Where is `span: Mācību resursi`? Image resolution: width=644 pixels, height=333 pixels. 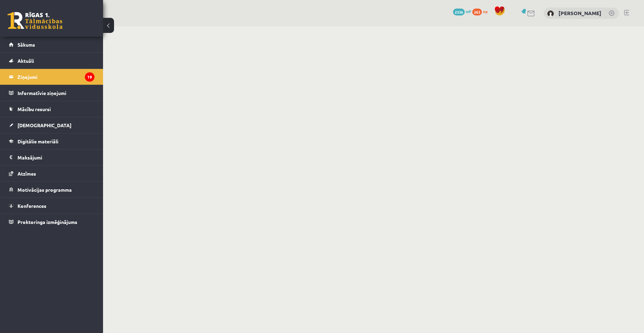
span: Mācību resursi is located at coordinates (34, 109).